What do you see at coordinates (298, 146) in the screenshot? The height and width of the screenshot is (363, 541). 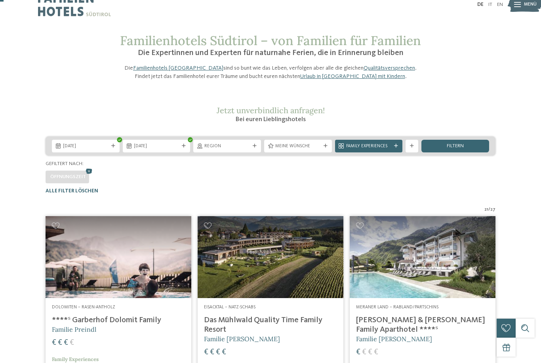 I see `span: Meine Wünsche` at bounding box center [298, 146].